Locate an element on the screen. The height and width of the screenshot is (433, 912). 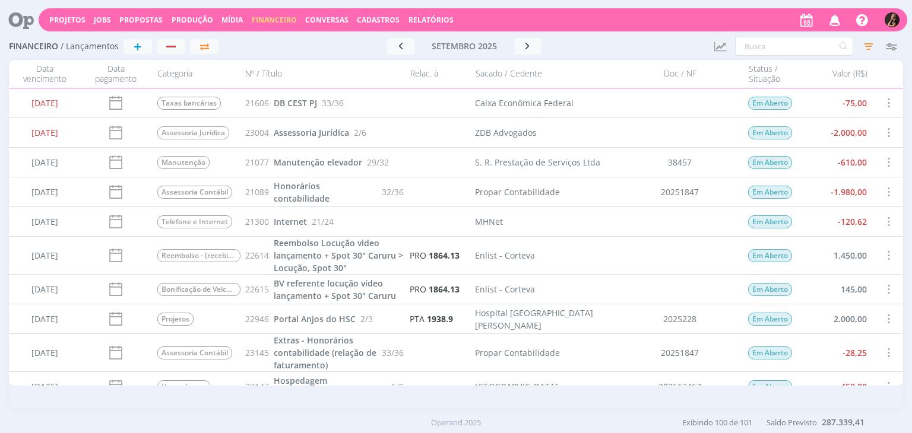
a: DB CEST PJ is located at coordinates (295, 103).